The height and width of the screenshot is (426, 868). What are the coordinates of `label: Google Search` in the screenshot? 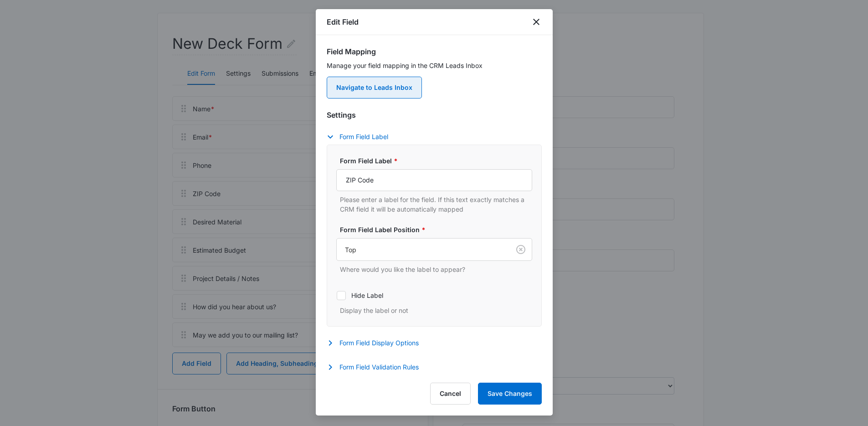 It's located at (34, 407).